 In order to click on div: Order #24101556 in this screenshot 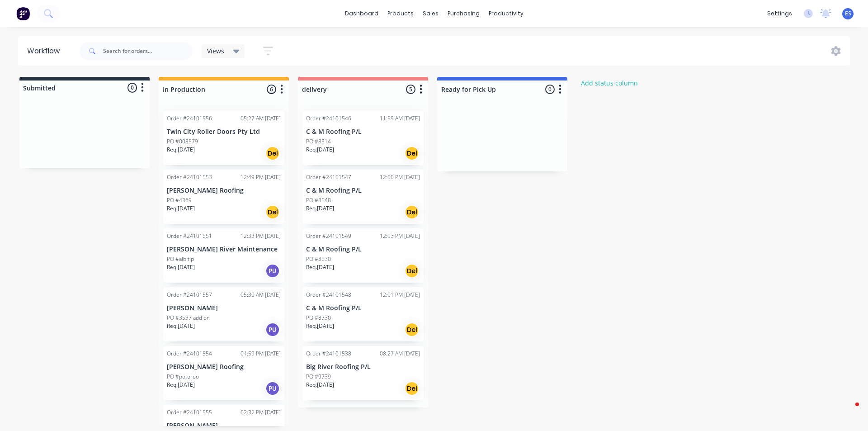, I will do `click(190, 118)`.